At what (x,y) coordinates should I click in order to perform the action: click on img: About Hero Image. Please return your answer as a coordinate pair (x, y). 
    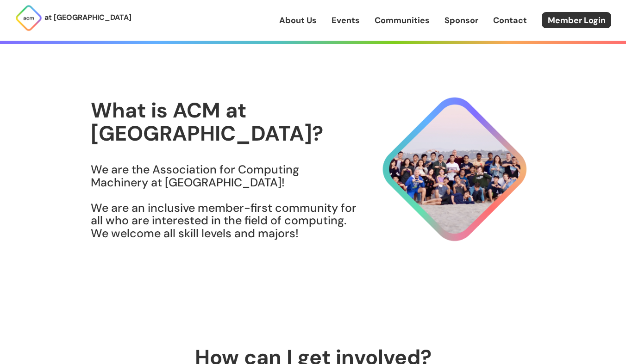
    Looking at the image, I should click on (446, 170).